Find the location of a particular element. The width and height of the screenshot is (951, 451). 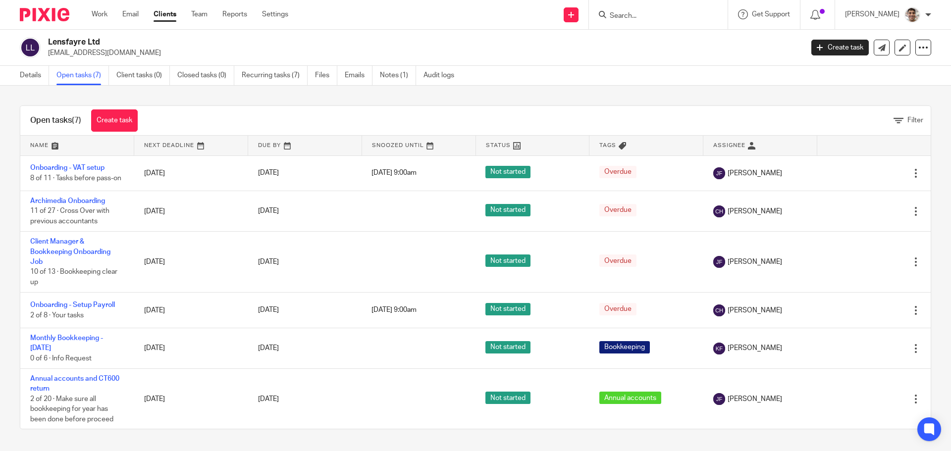

span: 10 of 13 · Bookkeeping clear up is located at coordinates (74, 277).